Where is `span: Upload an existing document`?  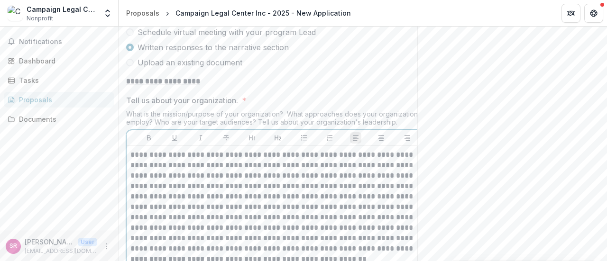
span: Upload an existing document is located at coordinates (190, 63).